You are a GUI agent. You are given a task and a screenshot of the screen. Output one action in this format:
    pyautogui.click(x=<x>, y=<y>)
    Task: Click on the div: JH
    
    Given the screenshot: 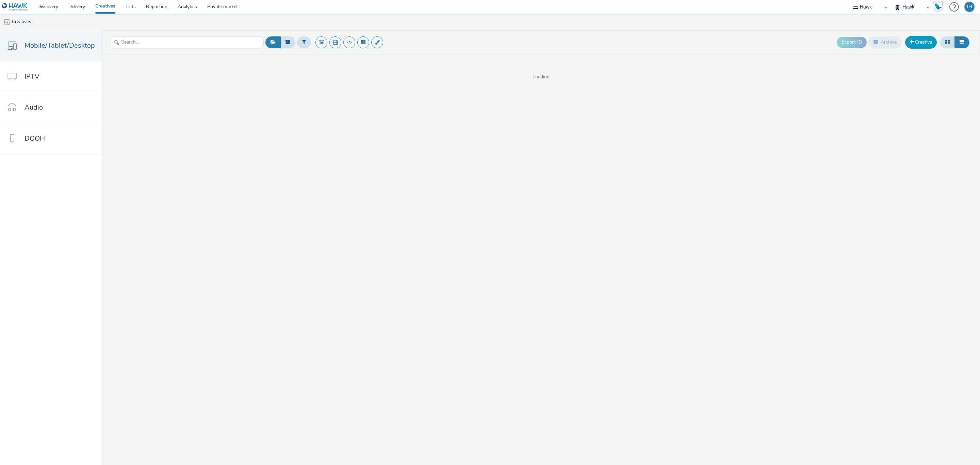 What is the action you would take?
    pyautogui.click(x=970, y=7)
    